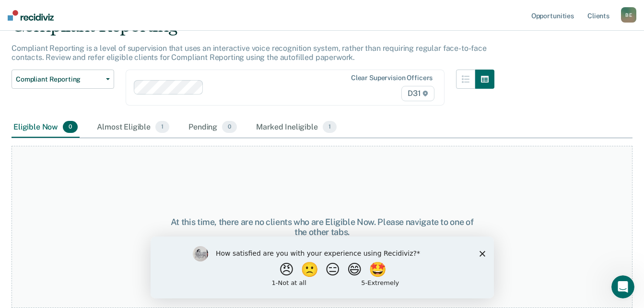 The width and height of the screenshot is (644, 308). Describe the element at coordinates (63, 79) in the screenshot. I see `button: Compliant Reporting` at that location.